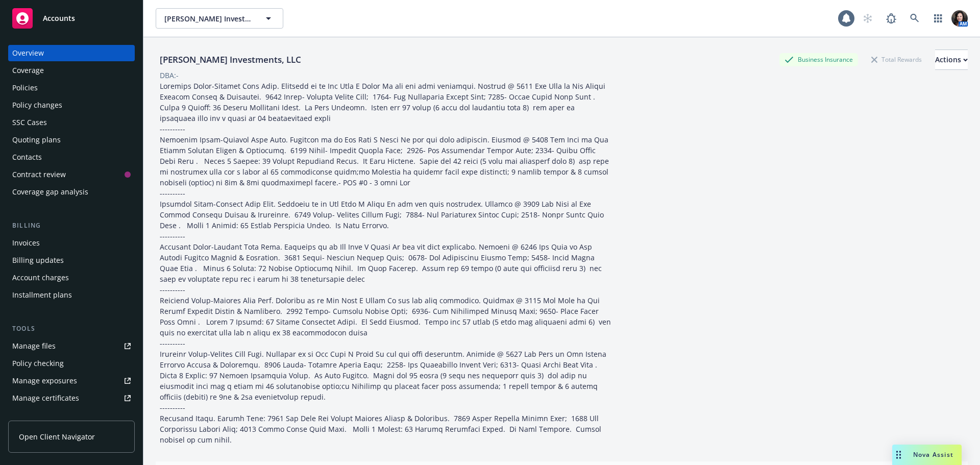  Describe the element at coordinates (29, 123) in the screenshot. I see `div: SSC Cases` at that location.